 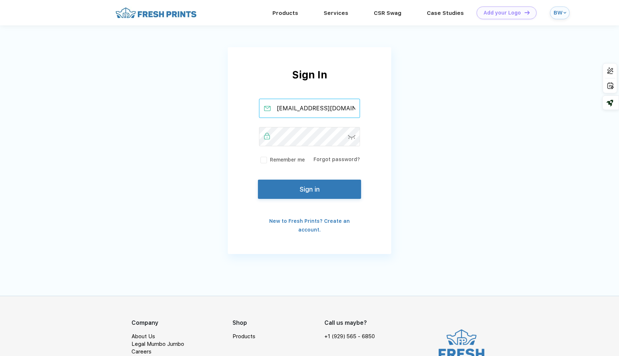 I want to click on div: Company, so click(x=182, y=323).